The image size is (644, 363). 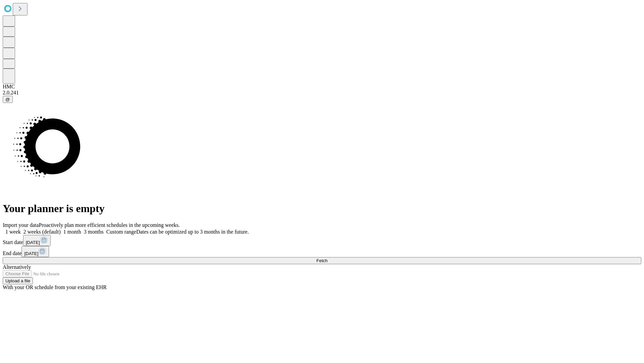 I want to click on div: HMC, so click(x=322, y=87).